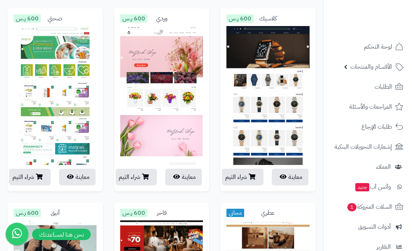  What do you see at coordinates (383, 87) in the screenshot?
I see `span: الطلبات` at bounding box center [383, 87].